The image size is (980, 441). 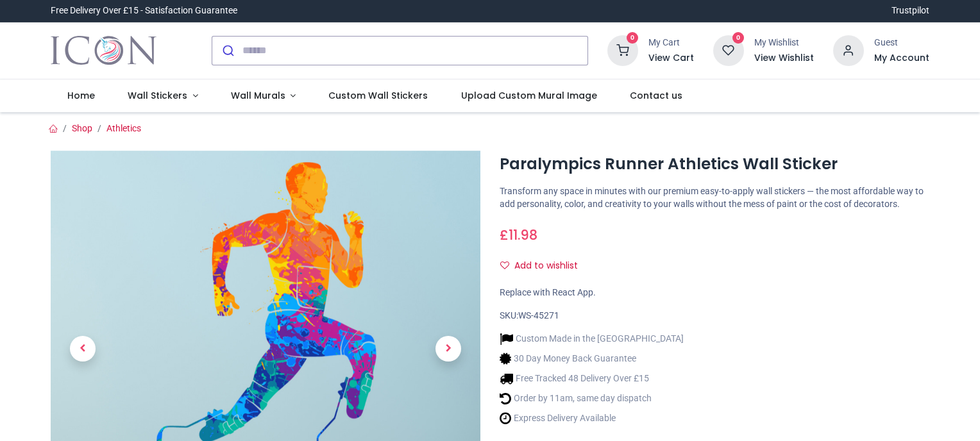 What do you see at coordinates (523, 234) in the screenshot?
I see `span: 11.98` at bounding box center [523, 234].